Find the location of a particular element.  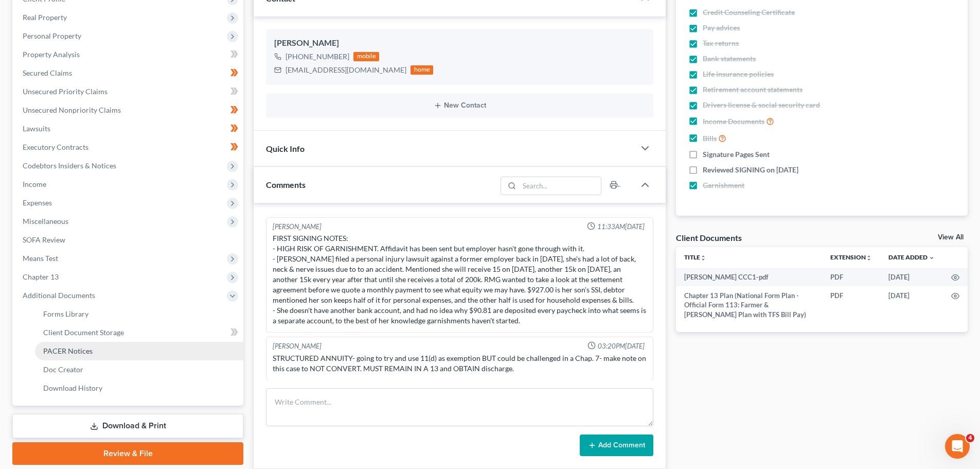

a: Client Document Storage is located at coordinates (139, 333).